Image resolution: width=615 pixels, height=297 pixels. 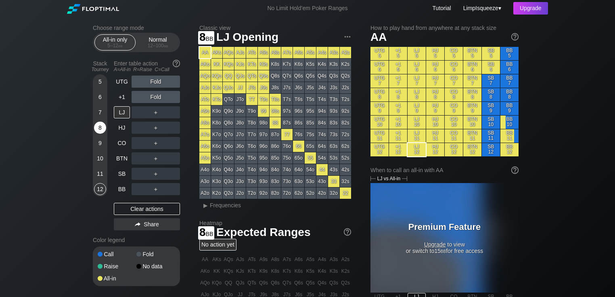 I want to click on div: A4o, so click(x=205, y=170).